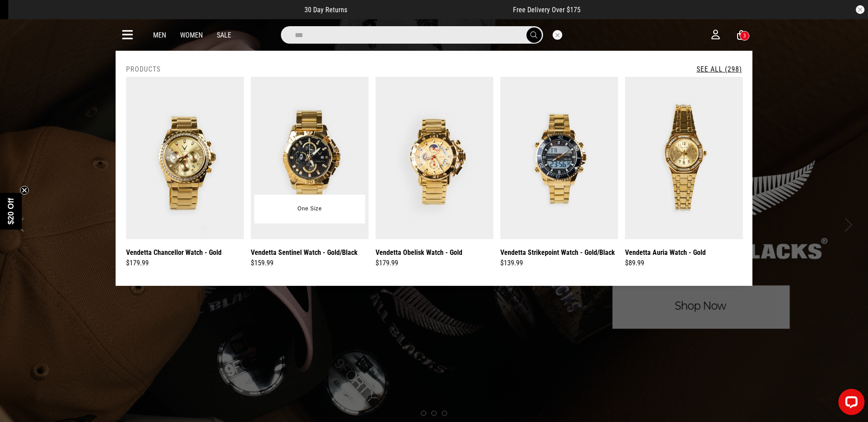 The width and height of the screenshot is (868, 422). What do you see at coordinates (719, 69) in the screenshot?
I see `a: See All (298)` at bounding box center [719, 69].